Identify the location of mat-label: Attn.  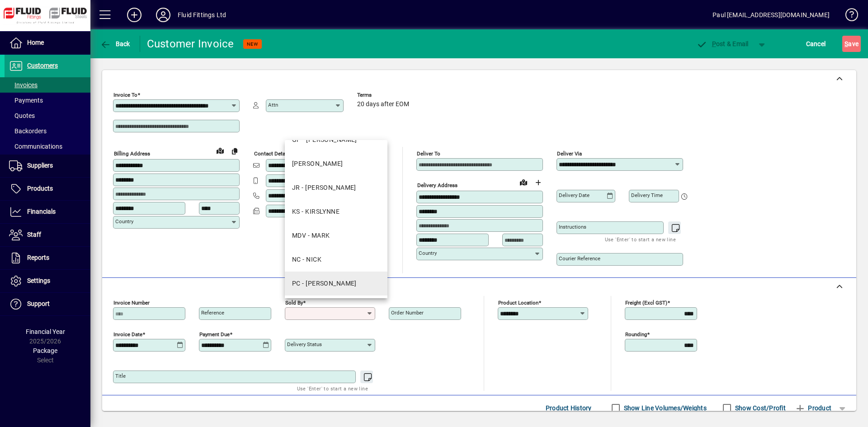
(273, 105).